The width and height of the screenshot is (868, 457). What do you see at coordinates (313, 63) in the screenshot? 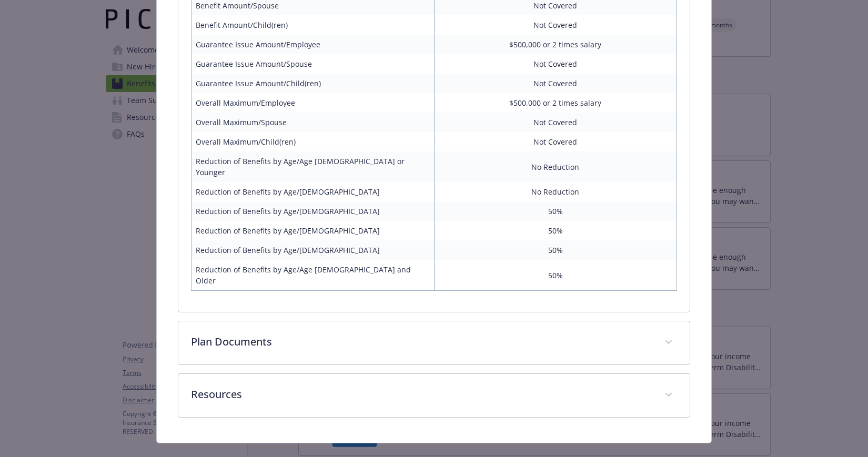
I see `td: Guarantee Issue Amount/Spouse` at bounding box center [313, 63].